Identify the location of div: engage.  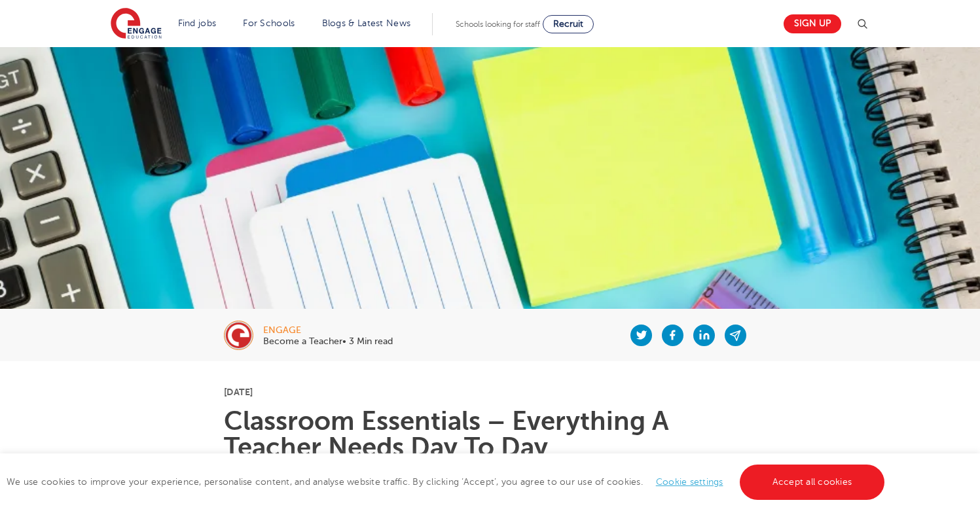
(328, 330).